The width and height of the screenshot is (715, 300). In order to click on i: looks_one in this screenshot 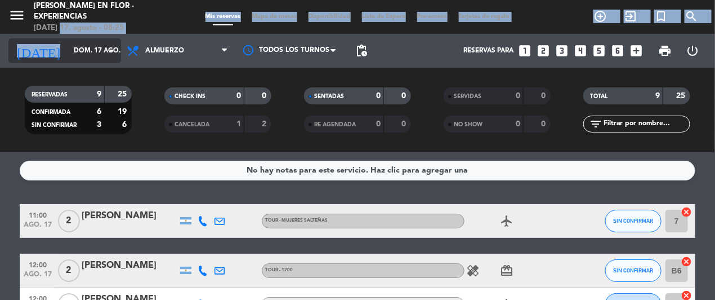, I will do `click(525, 51)`.